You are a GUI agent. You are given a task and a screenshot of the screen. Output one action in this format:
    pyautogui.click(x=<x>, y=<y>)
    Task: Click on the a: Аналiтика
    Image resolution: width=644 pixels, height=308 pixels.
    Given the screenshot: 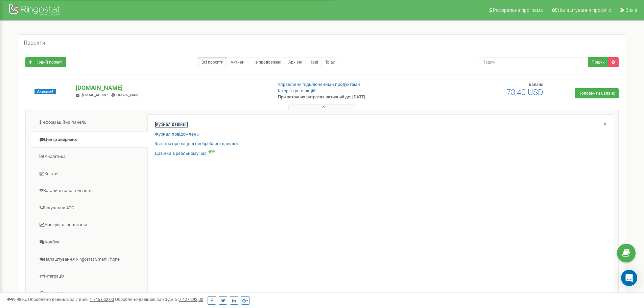 What is the action you would take?
    pyautogui.click(x=89, y=157)
    